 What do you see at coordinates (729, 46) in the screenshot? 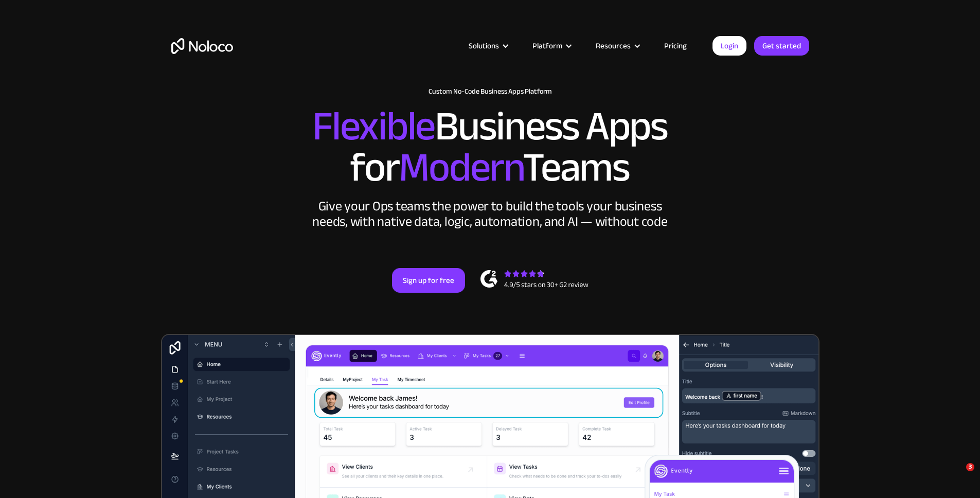
I see `a: Login` at bounding box center [729, 46].